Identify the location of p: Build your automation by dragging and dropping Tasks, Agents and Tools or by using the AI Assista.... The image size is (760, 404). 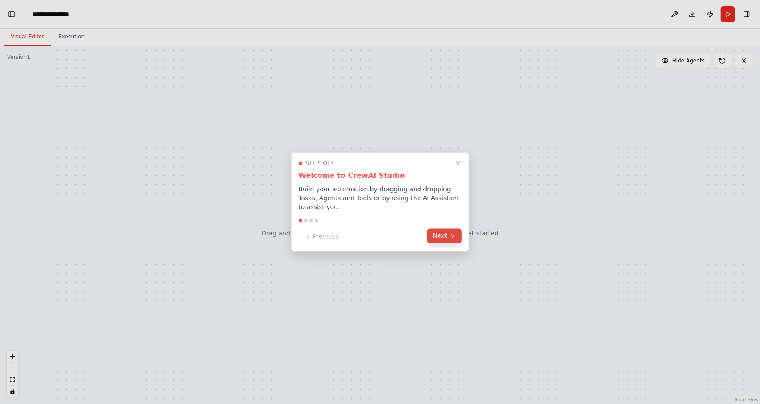
(380, 198).